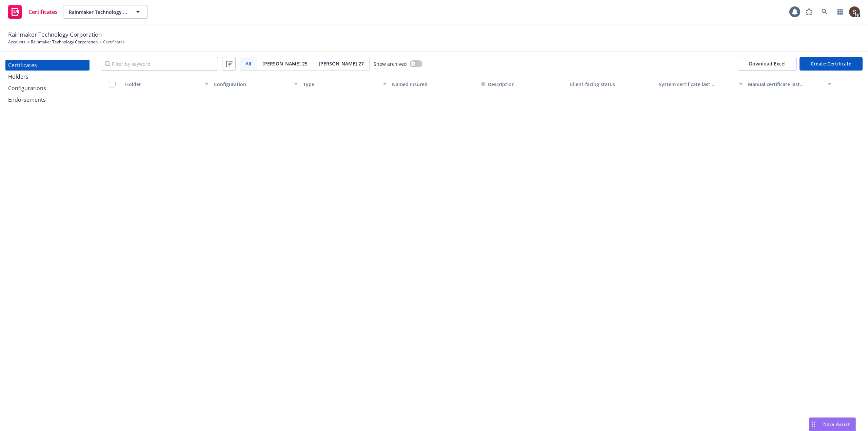  Describe the element at coordinates (825, 12) in the screenshot. I see `a: Search` at that location.